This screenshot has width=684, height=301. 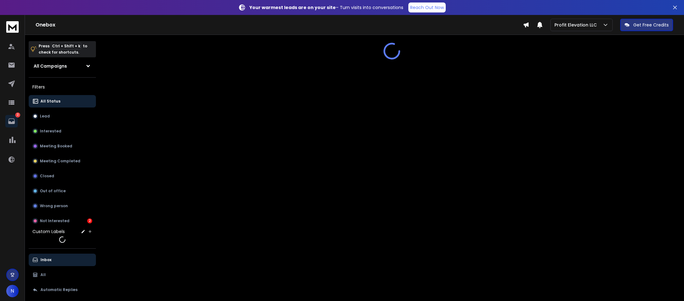 I want to click on p: All, so click(x=43, y=275).